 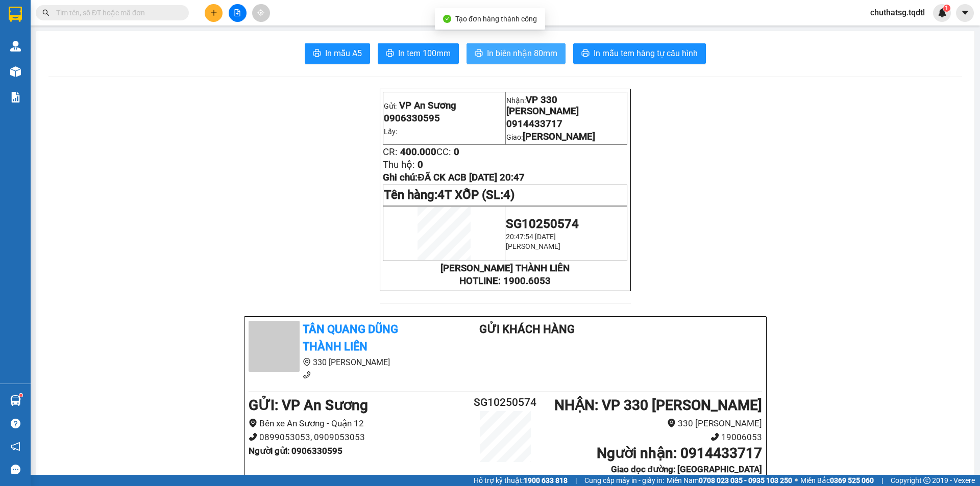 I want to click on li: 19006053, so click(x=655, y=437).